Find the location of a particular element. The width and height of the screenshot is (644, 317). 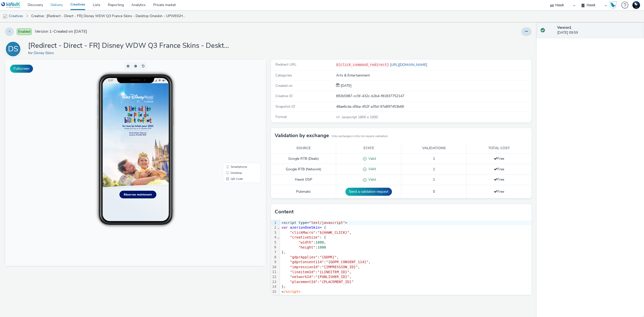

div: 1 is located at coordinates (274, 223).